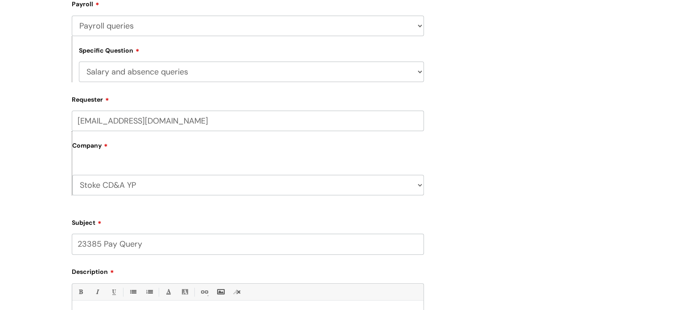 The width and height of the screenshot is (678, 310). I want to click on a: Remove formatting (Ctrl-\), so click(237, 291).